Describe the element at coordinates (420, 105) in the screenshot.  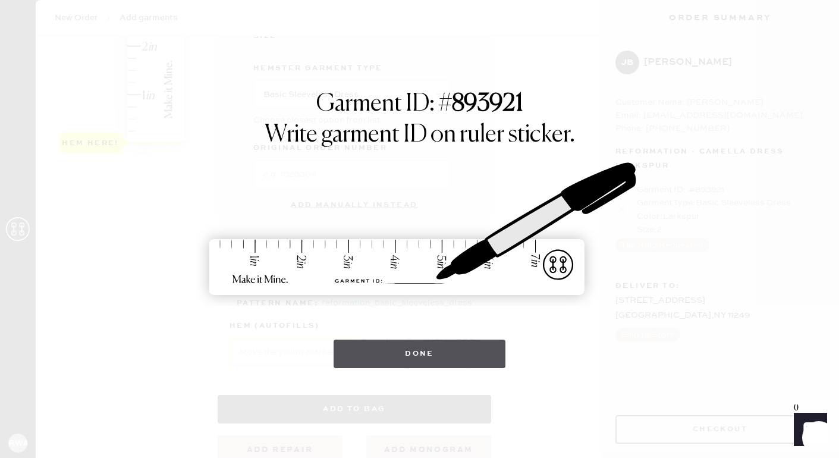
I see `h1: Garment ID: #` at that location.